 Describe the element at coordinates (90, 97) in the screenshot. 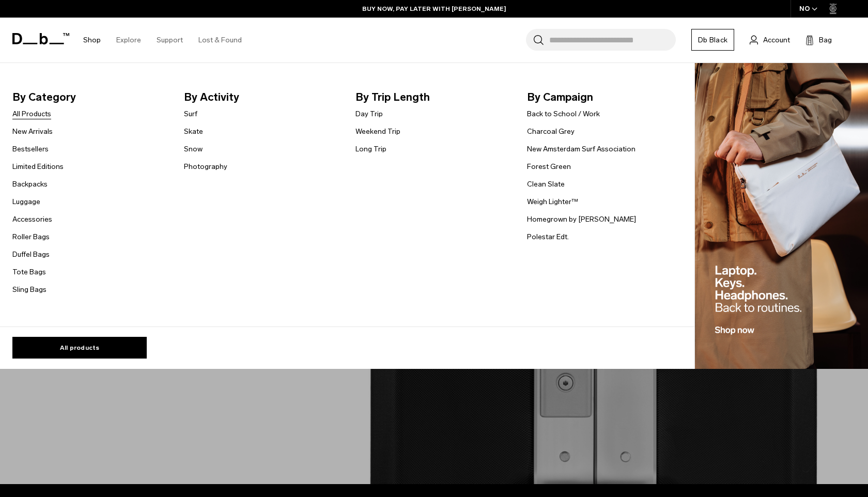

I see `span: By Category` at that location.